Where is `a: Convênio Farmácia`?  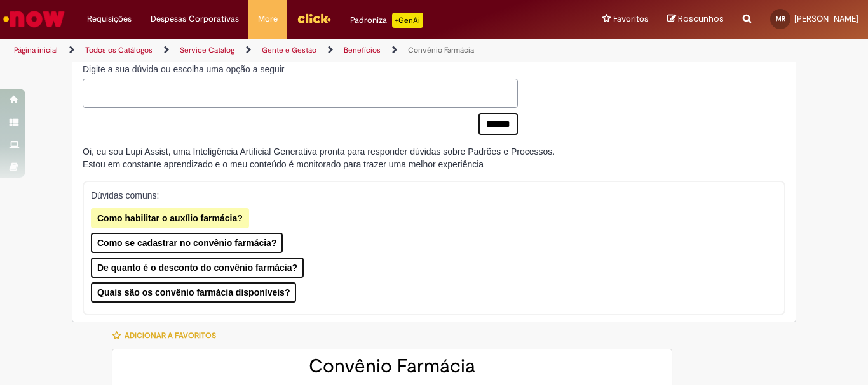
a: Convênio Farmácia is located at coordinates (441, 50).